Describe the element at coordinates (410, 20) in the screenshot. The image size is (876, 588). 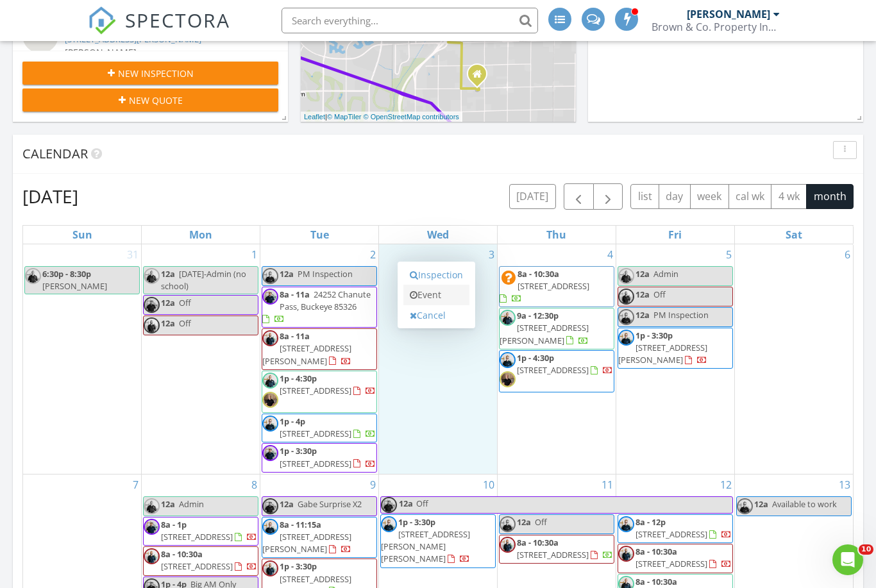
I see `input: Search everything...` at that location.